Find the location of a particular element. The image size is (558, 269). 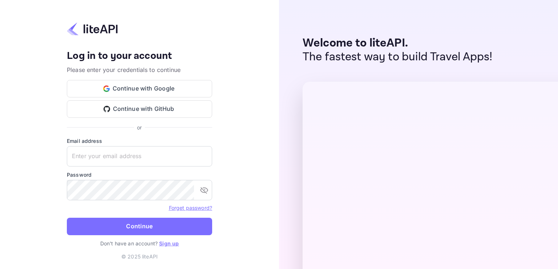

p: Don't have an account? is located at coordinates (140, 243).